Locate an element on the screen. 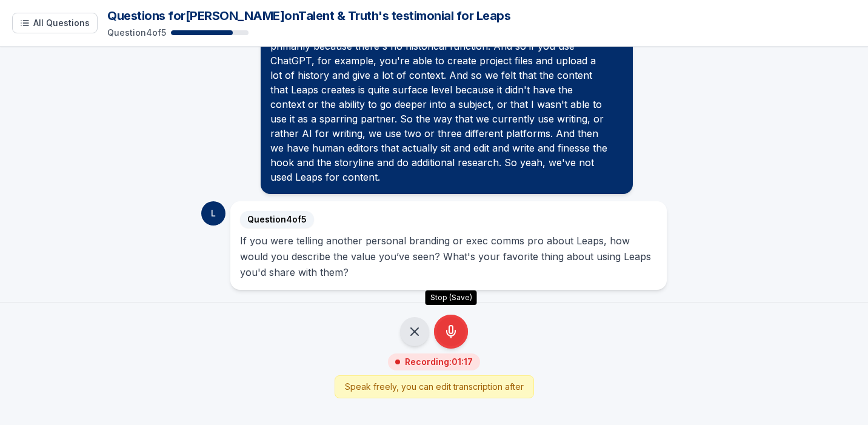  div: Speak freely, you can edit transcription after is located at coordinates (434, 387).